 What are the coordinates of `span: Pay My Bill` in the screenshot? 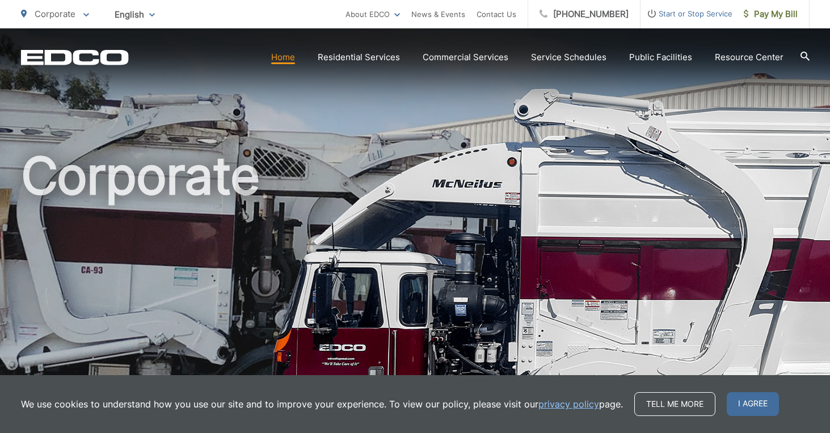 It's located at (771, 14).